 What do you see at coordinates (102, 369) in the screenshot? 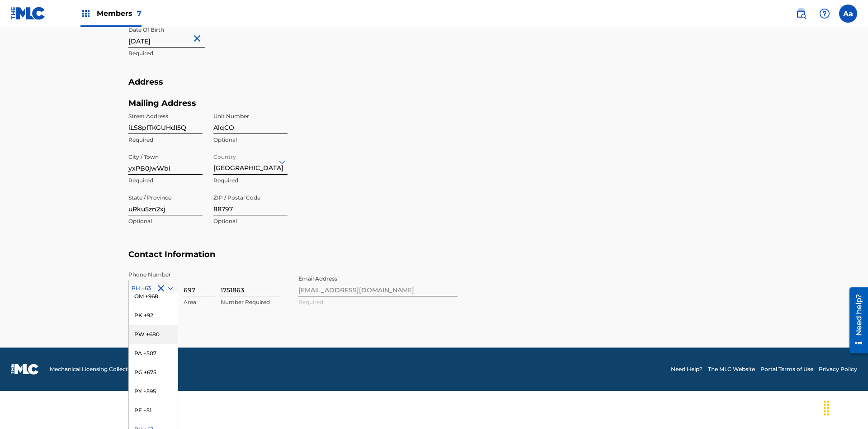
I see `span: Mechanical Licensing Collective © 2025` at bounding box center [102, 369].